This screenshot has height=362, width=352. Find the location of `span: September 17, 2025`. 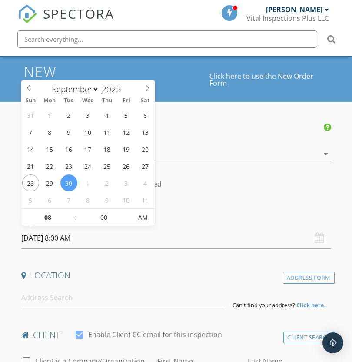

span: September 17, 2025 is located at coordinates (88, 149).